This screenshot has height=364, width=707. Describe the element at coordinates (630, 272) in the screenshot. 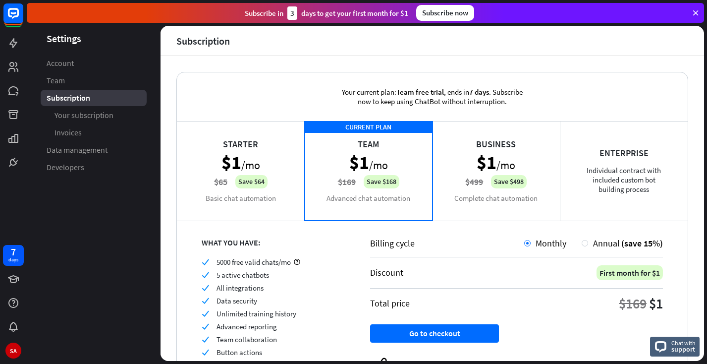

I see `div: First month for $1` at that location.